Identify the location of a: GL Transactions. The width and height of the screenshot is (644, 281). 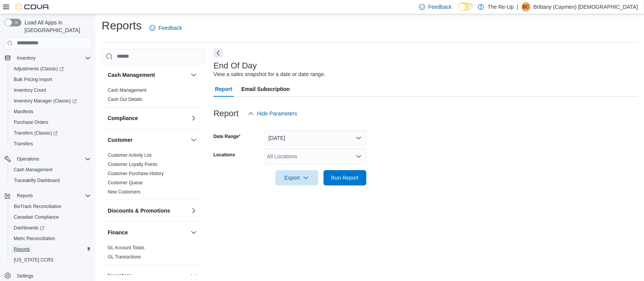
(124, 257).